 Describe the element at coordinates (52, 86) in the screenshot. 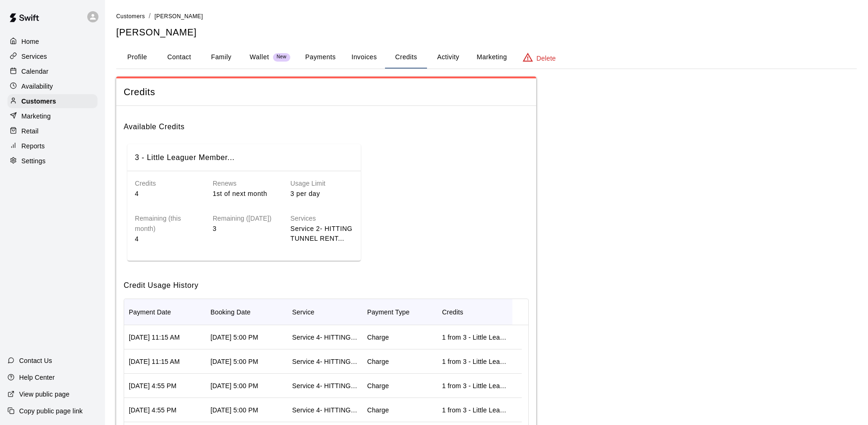

I see `a: Availability` at that location.